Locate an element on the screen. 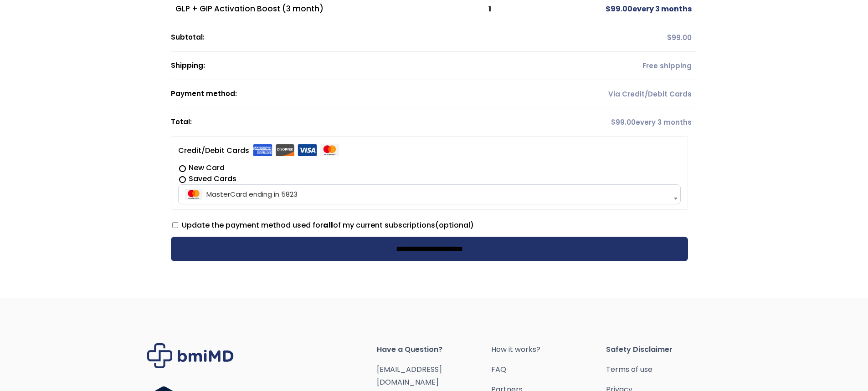 The image size is (868, 391). img: Brand Logo is located at coordinates (190, 356).